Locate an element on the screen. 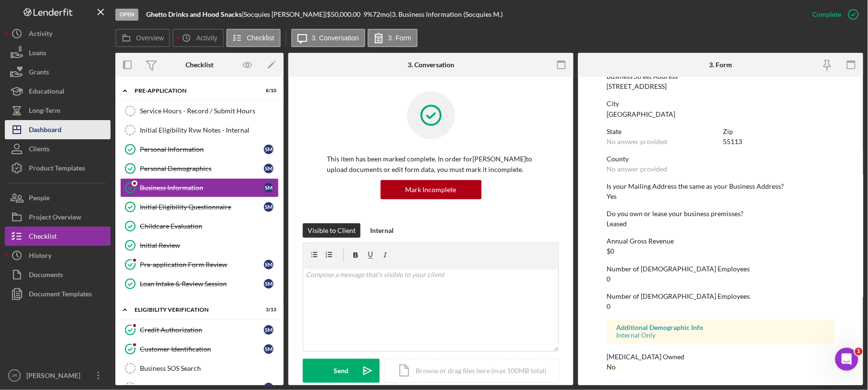 The image size is (868, 390). div: Annual Gross Revenue is located at coordinates (721, 241).